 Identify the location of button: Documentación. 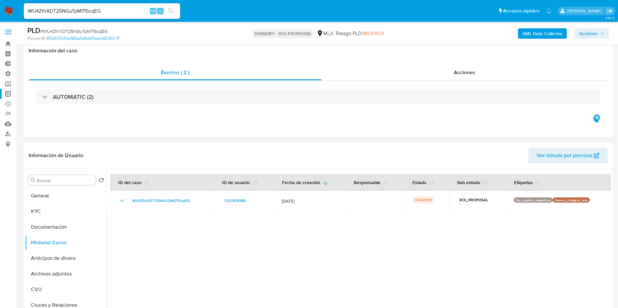
(66, 227).